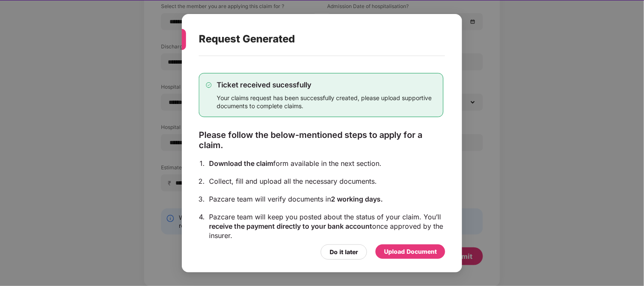 This screenshot has width=644, height=286. What do you see at coordinates (411, 251) in the screenshot?
I see `div: Upload Document` at bounding box center [411, 251].